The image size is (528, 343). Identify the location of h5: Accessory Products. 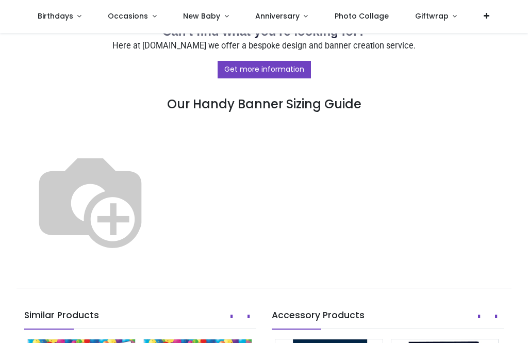
(388, 318).